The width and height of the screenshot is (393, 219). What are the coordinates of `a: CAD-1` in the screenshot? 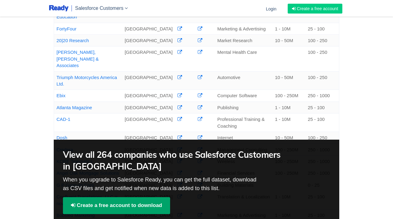 It's located at (63, 119).